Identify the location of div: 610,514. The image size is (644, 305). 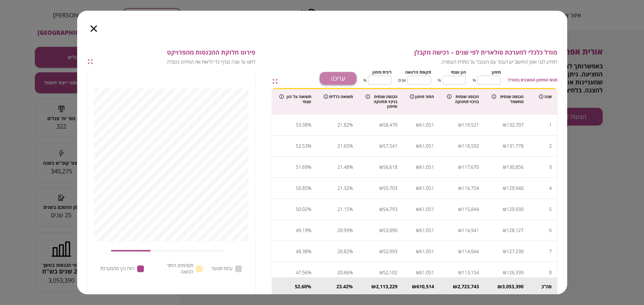
(425, 287).